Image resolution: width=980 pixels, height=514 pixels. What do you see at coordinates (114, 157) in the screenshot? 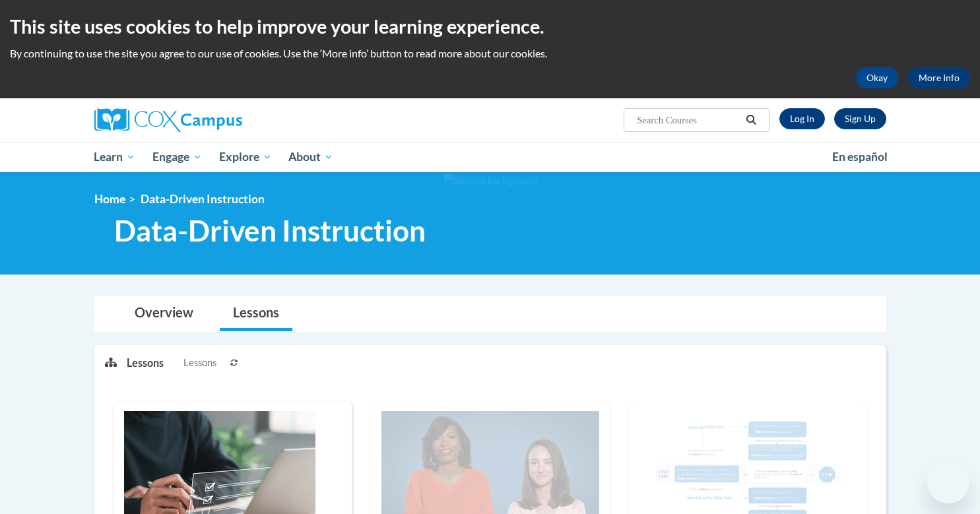
I see `span: Learn` at bounding box center [114, 157].